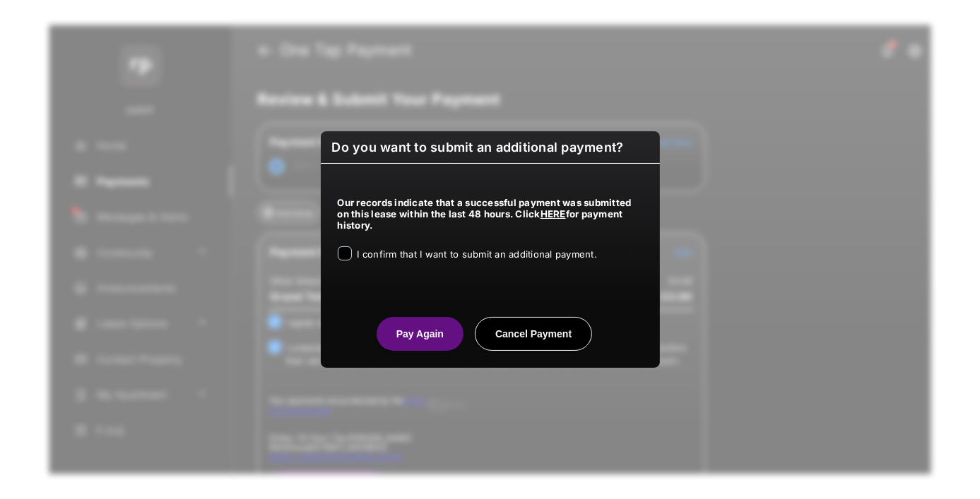 The height and width of the screenshot is (499, 980). I want to click on button: Cancel Payment, so click(533, 334).